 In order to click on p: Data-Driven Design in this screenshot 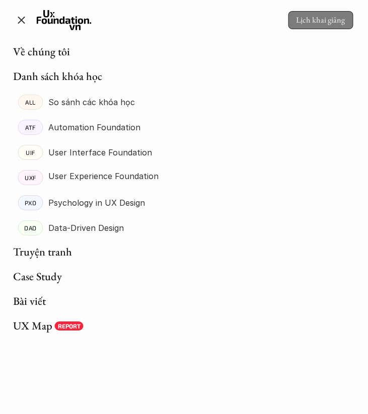, I will do `click(86, 228)`.